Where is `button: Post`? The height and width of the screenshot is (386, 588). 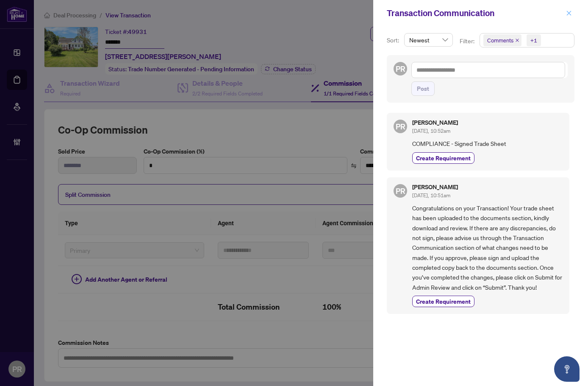 button: Post is located at coordinates (423, 89).